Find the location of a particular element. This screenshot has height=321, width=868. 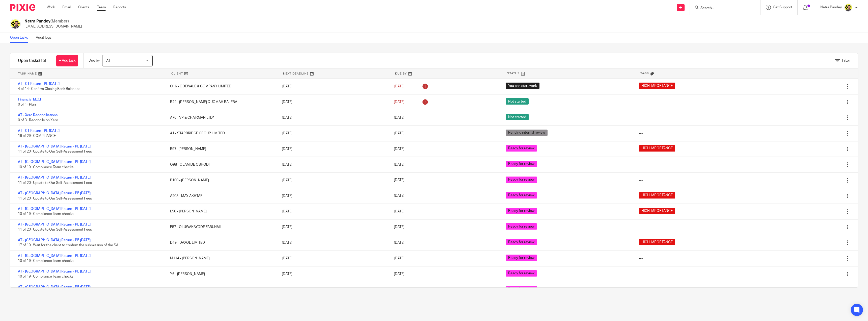

a: Financial M.O.T is located at coordinates (29, 99).